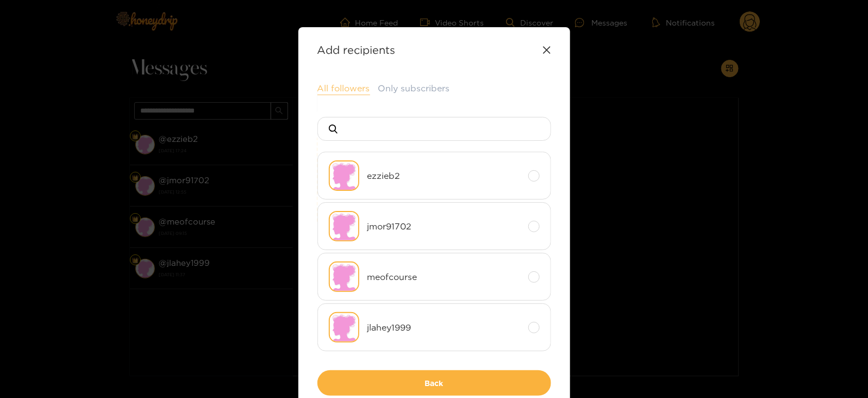 This screenshot has width=868, height=398. I want to click on span: ezzieb2, so click(444, 176).